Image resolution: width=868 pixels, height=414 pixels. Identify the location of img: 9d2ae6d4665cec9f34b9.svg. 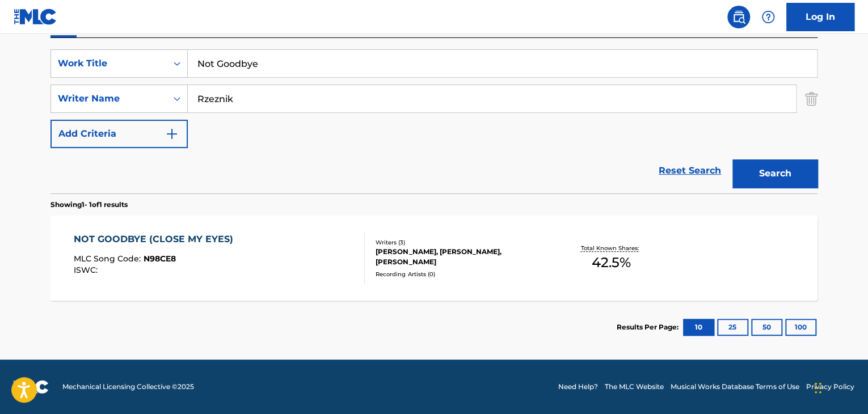
(172, 134).